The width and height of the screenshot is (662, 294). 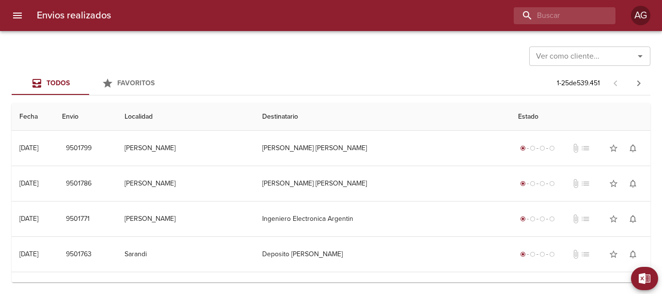 What do you see at coordinates (639, 83) in the screenshot?
I see `span: Pagina siguiente` at bounding box center [639, 83].